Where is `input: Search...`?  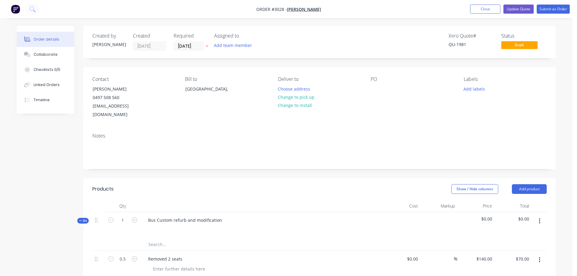
input: Search... is located at coordinates (209, 245).